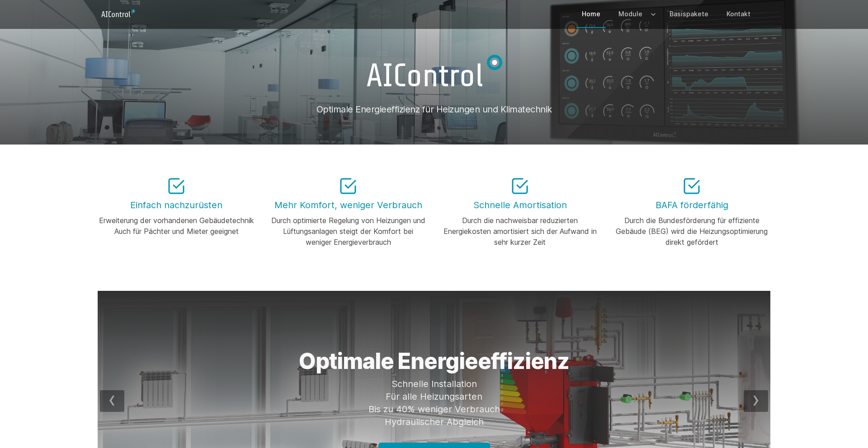 The image size is (868, 448). What do you see at coordinates (113, 401) in the screenshot?
I see `div: prev` at bounding box center [113, 401].